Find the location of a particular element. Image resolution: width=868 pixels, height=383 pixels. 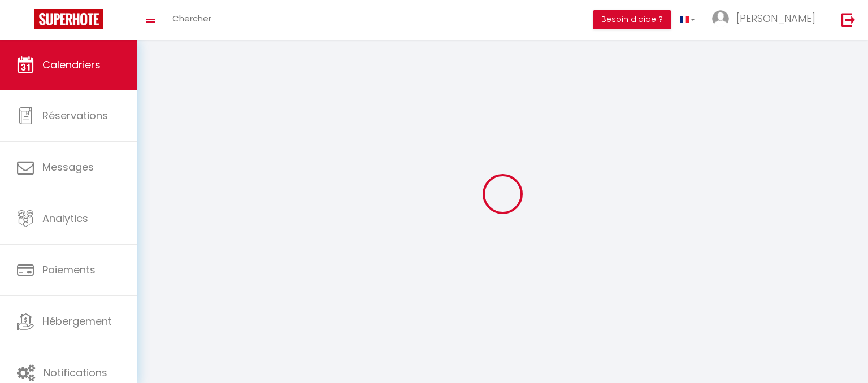

span: Hébergement is located at coordinates (77, 320).